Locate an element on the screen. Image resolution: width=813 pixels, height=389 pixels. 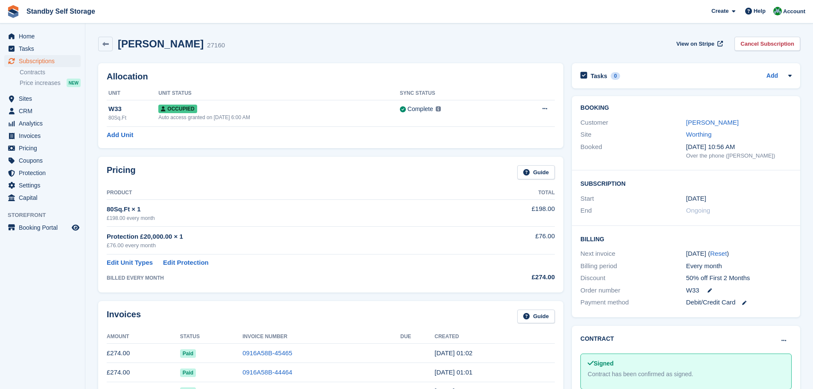
div: Customer is located at coordinates (633, 122).